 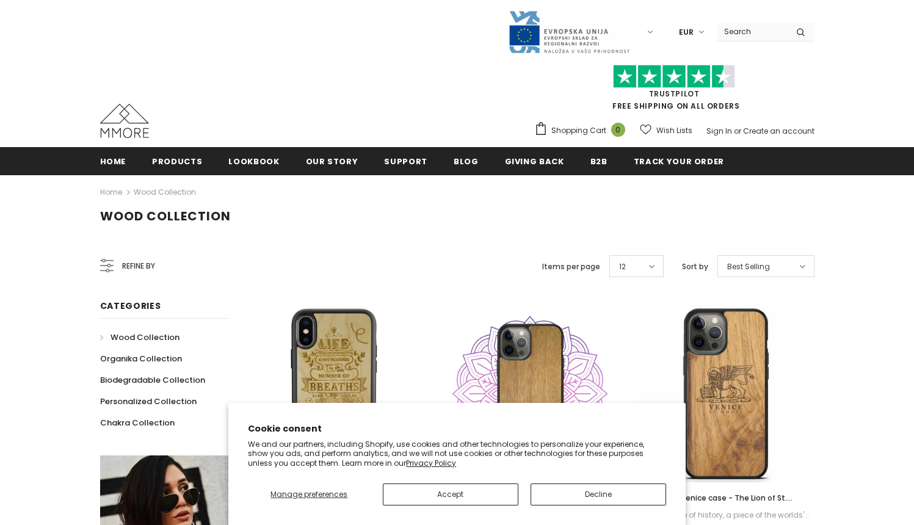 I want to click on p: We and our partners, including Shopify, use cookies and other technologies to personalize your ex..., so click(x=457, y=454).